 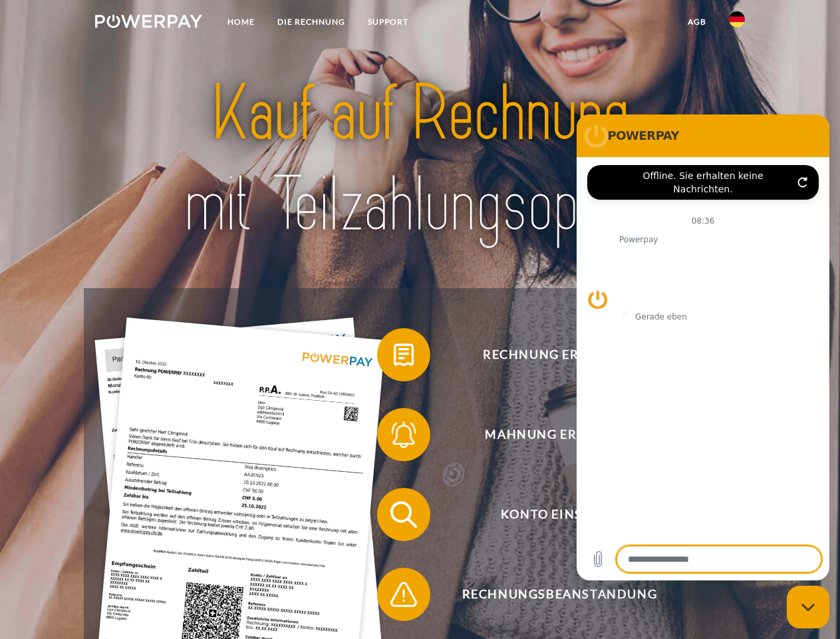 What do you see at coordinates (551, 355) in the screenshot?
I see `button: Rechnung erhalten?` at bounding box center [551, 355].